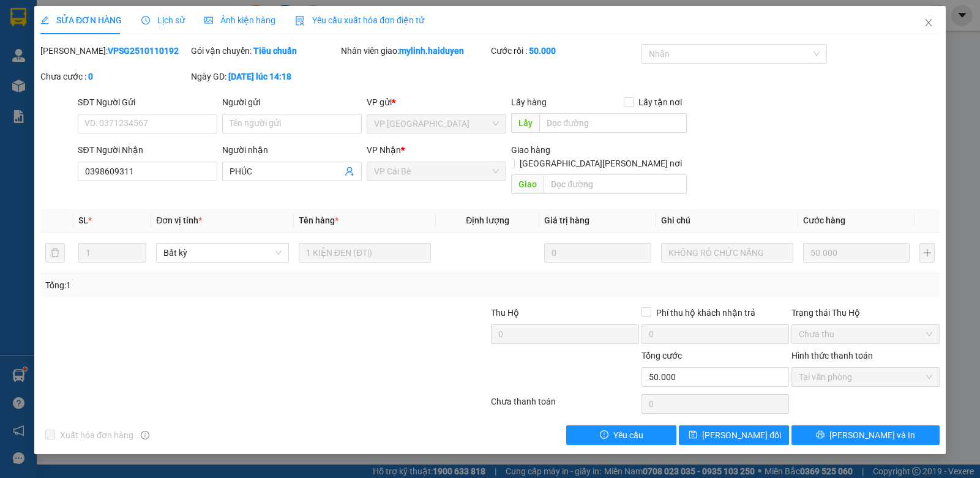 The height and width of the screenshot is (478, 980). Describe the element at coordinates (146, 20) in the screenshot. I see `span: clock-circle` at that location.